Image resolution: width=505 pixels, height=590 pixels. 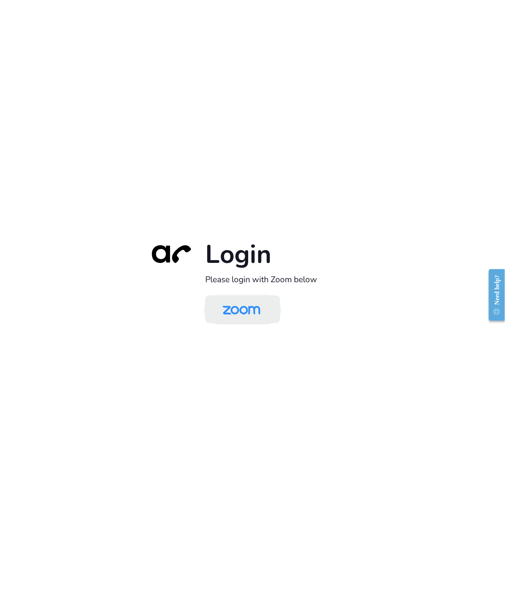 What do you see at coordinates (284, 254) in the screenshot?
I see `h1: Login` at bounding box center [284, 254].